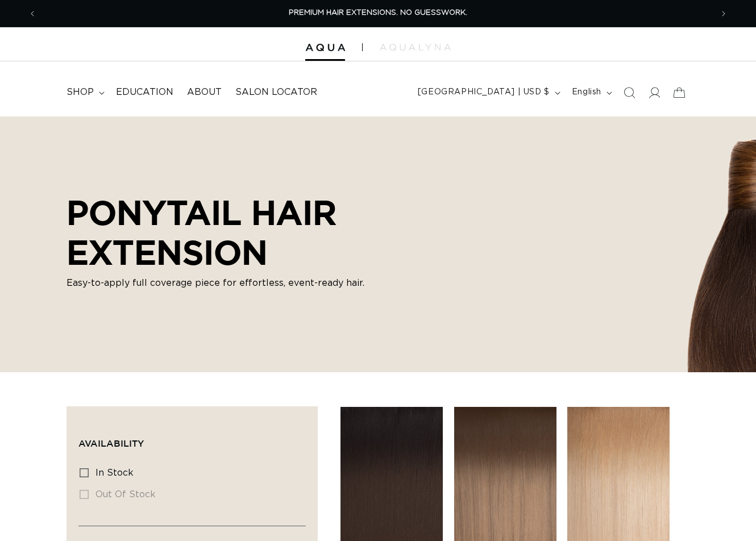 The image size is (756, 541). I want to click on summary: shop, so click(84, 92).